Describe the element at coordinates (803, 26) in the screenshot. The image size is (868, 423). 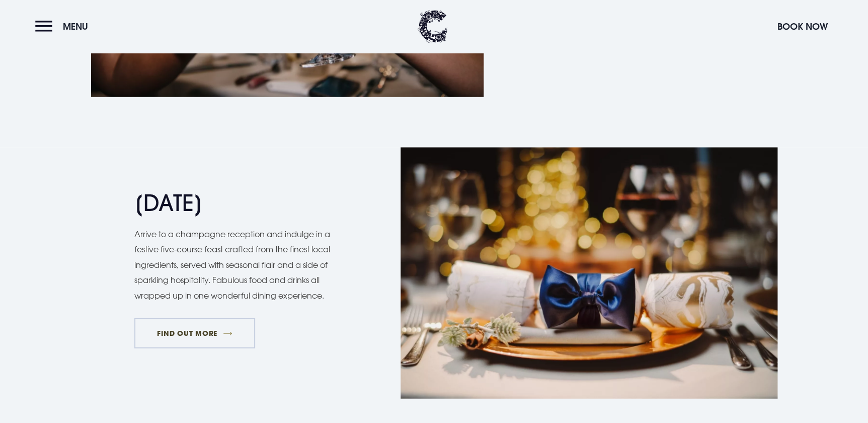
I see `button: Book Now` at that location.